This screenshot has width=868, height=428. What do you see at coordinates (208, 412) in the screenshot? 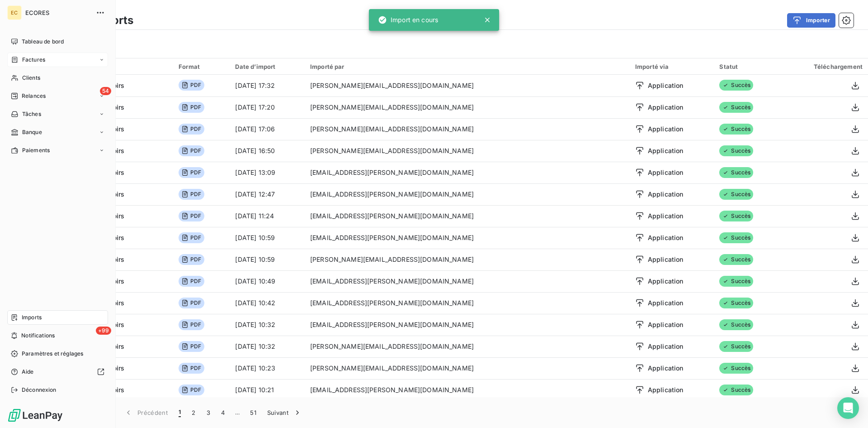
I see `button: 3` at bounding box center [208, 412].